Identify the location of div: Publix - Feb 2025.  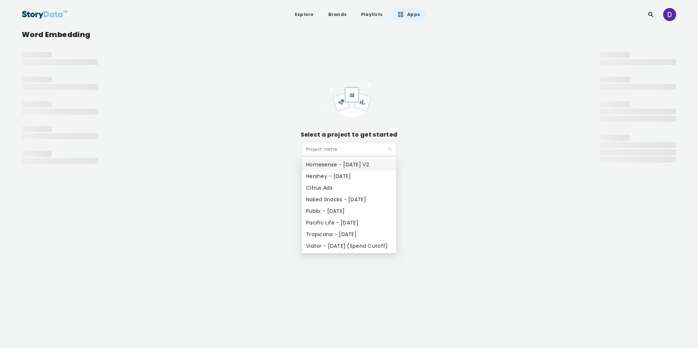
(349, 211).